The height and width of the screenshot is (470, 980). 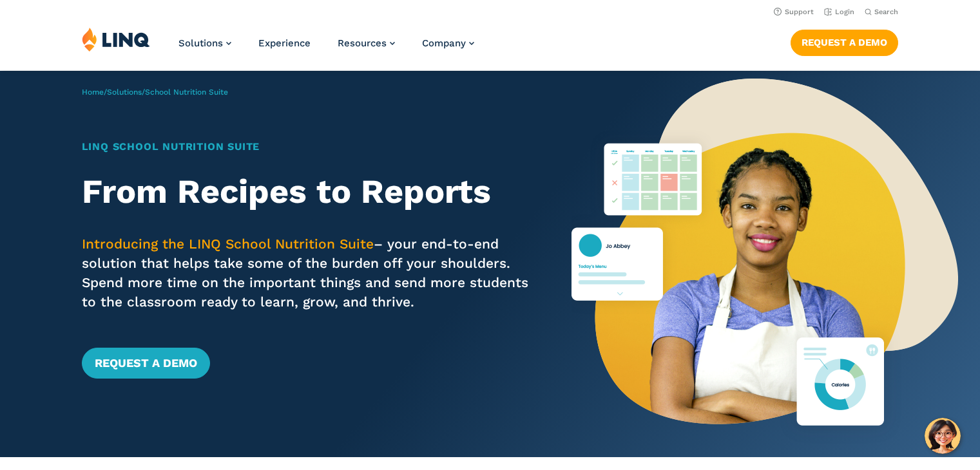 What do you see at coordinates (284, 43) in the screenshot?
I see `a: Experience` at bounding box center [284, 43].